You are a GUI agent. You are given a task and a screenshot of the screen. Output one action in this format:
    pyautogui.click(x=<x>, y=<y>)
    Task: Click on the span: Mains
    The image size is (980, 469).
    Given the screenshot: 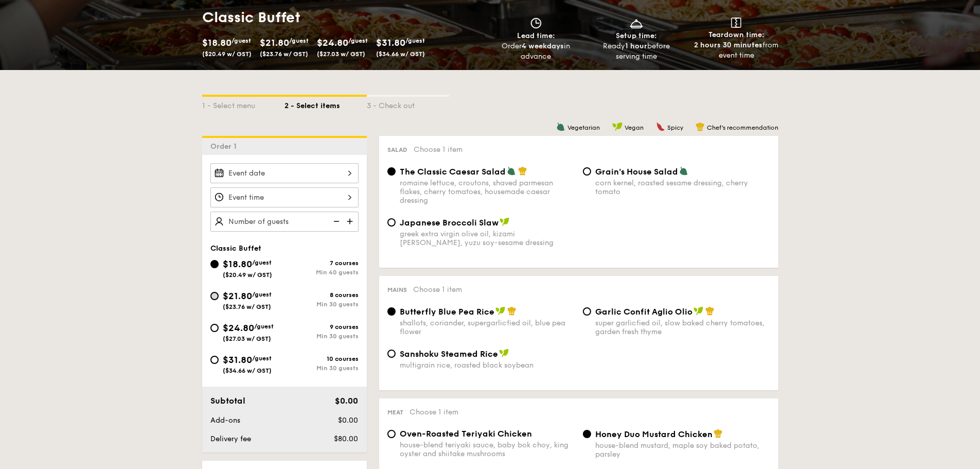 What is the action you would take?
    pyautogui.click(x=397, y=290)
    